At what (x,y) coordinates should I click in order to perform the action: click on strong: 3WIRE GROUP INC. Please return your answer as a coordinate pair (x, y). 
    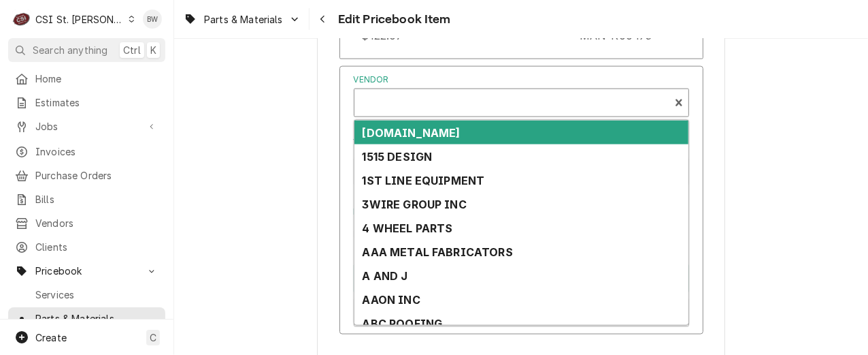
    Looking at the image, I should click on (414, 204).